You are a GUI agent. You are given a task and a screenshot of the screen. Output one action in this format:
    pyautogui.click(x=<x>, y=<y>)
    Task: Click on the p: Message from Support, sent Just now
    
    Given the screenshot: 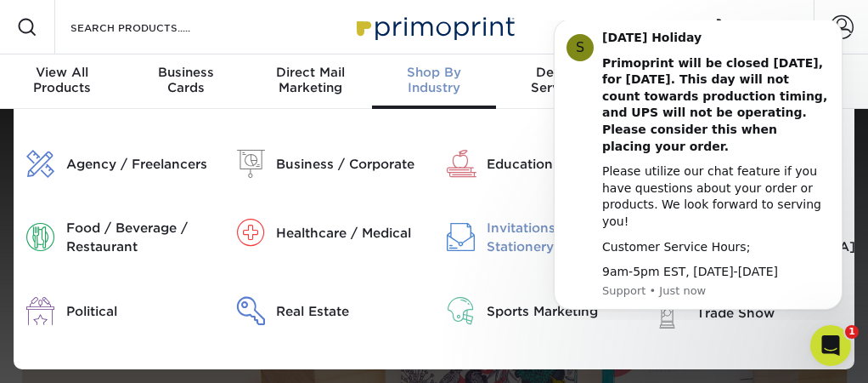 What is the action you would take?
    pyautogui.click(x=188, y=270)
    